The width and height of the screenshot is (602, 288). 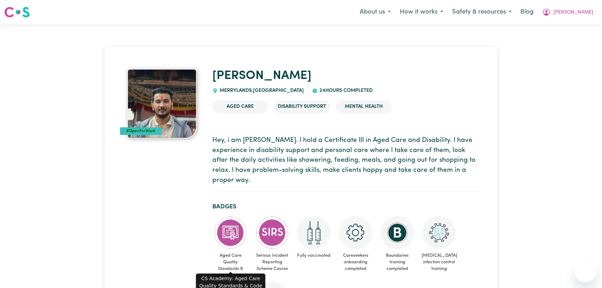 What do you see at coordinates (481, 12) in the screenshot?
I see `button: Safety & resources` at bounding box center [481, 12].